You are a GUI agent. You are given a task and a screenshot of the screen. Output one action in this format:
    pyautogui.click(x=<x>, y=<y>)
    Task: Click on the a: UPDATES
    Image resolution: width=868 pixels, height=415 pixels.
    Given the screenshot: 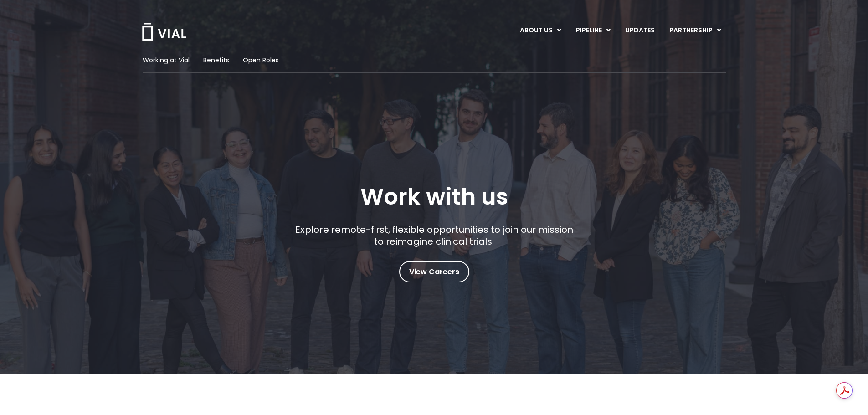 What is the action you would take?
    pyautogui.click(x=640, y=31)
    